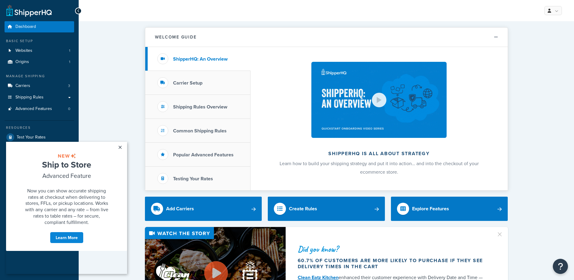 The width and height of the screenshot is (574, 280). What do you see at coordinates (39, 86) in the screenshot?
I see `a: Carriers3` at bounding box center [39, 86].